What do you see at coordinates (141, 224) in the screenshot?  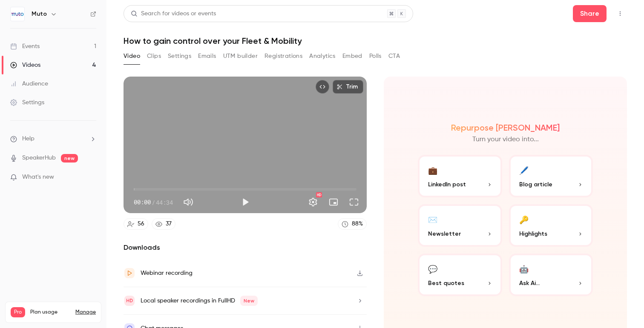 I see `div: 56` at bounding box center [141, 224].